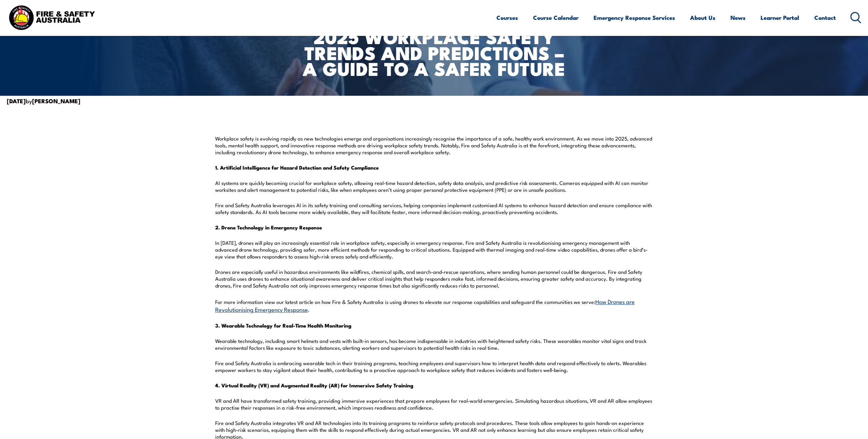  What do you see at coordinates (269, 227) in the screenshot?
I see `strong: 2. Drone Technology in Emergency Response` at bounding box center [269, 227].